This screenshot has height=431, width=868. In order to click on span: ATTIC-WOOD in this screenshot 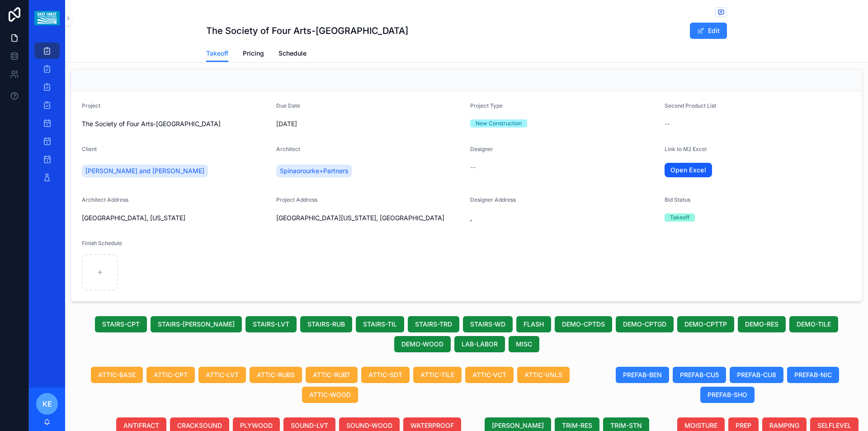, I will do `click(330, 395)`.